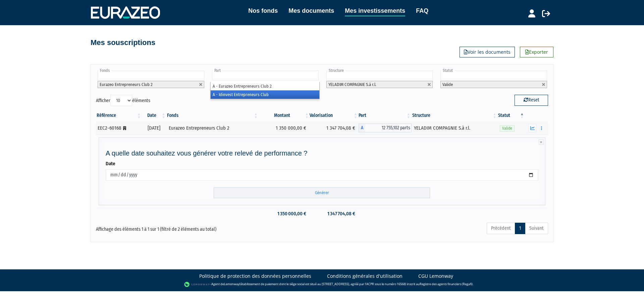  I want to click on img: 1732889491-logotype_eurazeo_blanc_rvb.png, so click(126, 12).